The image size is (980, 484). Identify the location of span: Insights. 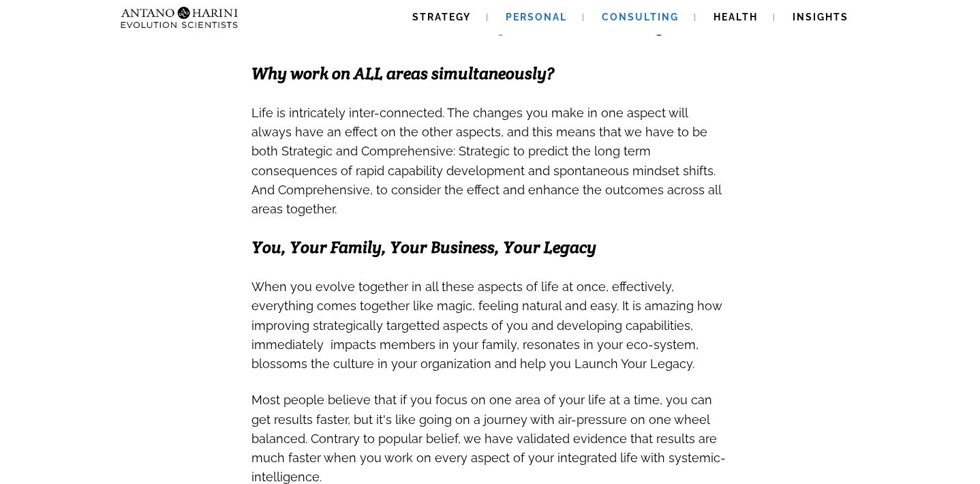
(820, 17).